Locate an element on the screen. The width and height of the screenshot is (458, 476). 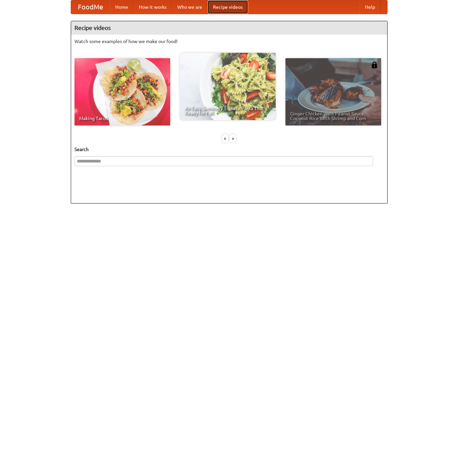
p: Watch some examples of how we make our food! is located at coordinates (229, 42).